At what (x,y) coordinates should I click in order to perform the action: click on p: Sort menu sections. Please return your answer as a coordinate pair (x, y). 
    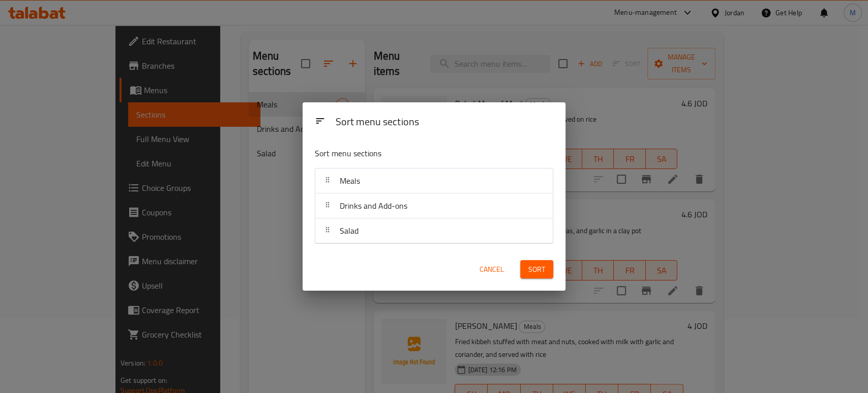
    Looking at the image, I should click on (410, 153).